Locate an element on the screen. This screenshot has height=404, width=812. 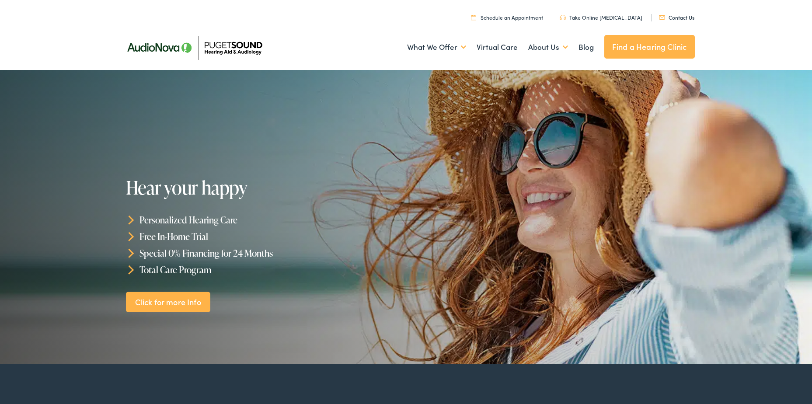
a: About Us is located at coordinates (548, 47).